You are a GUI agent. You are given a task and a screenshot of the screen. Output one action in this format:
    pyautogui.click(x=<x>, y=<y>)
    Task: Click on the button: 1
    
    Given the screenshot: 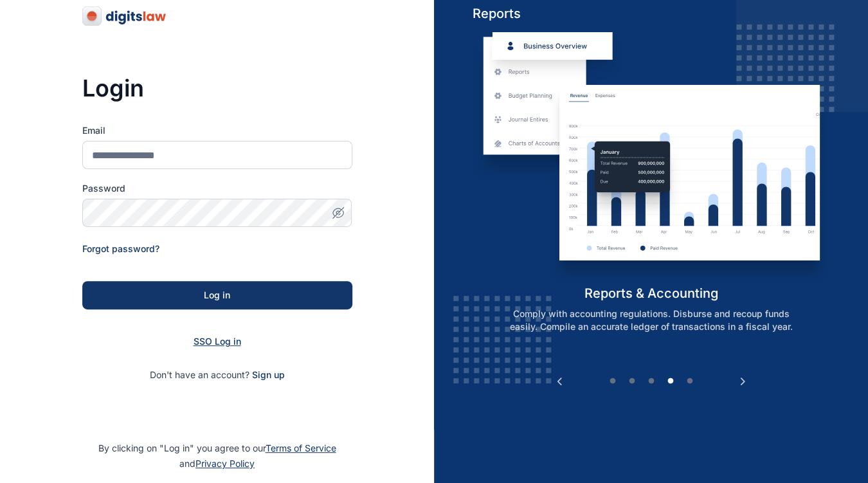 What is the action you would take?
    pyautogui.click(x=613, y=381)
    